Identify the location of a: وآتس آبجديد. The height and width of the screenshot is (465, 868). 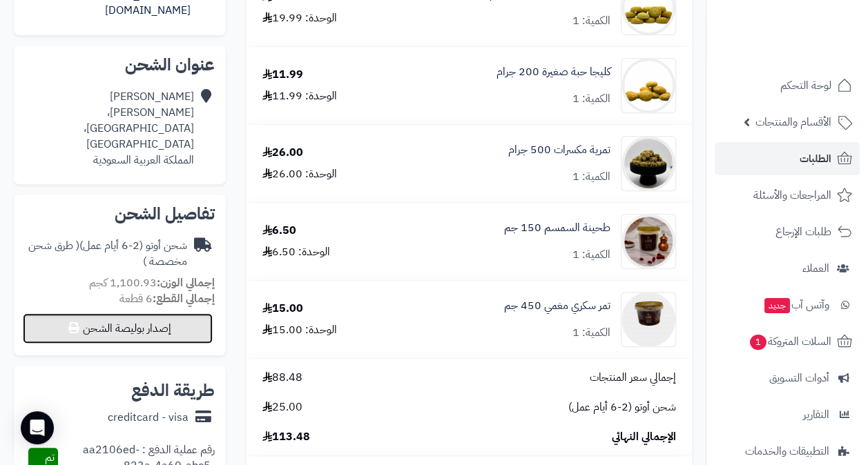
(787, 305).